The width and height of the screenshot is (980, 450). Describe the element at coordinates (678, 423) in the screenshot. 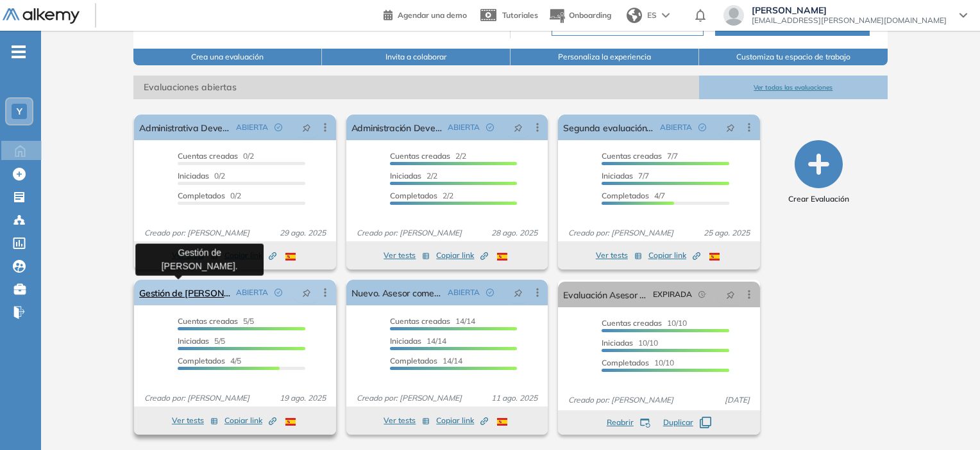

I see `span: Duplicar` at that location.